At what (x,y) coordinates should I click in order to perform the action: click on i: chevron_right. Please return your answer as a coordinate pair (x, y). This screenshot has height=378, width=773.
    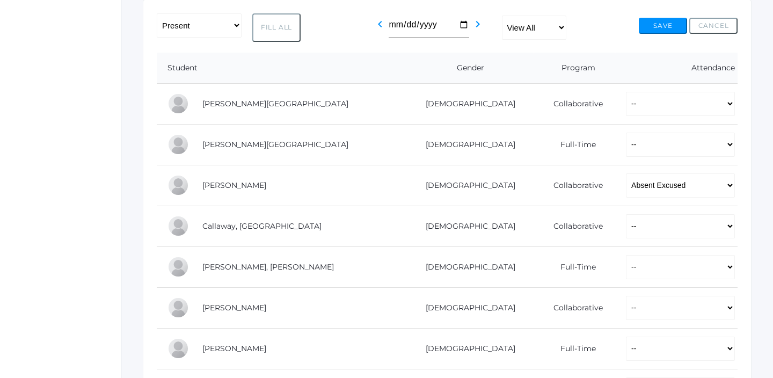
    Looking at the image, I should click on (477, 24).